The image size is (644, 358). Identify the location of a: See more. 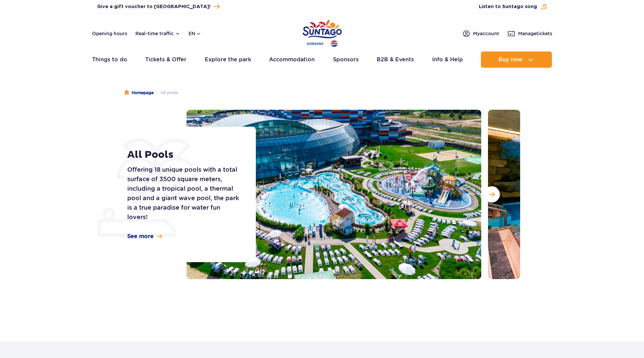
(145, 236).